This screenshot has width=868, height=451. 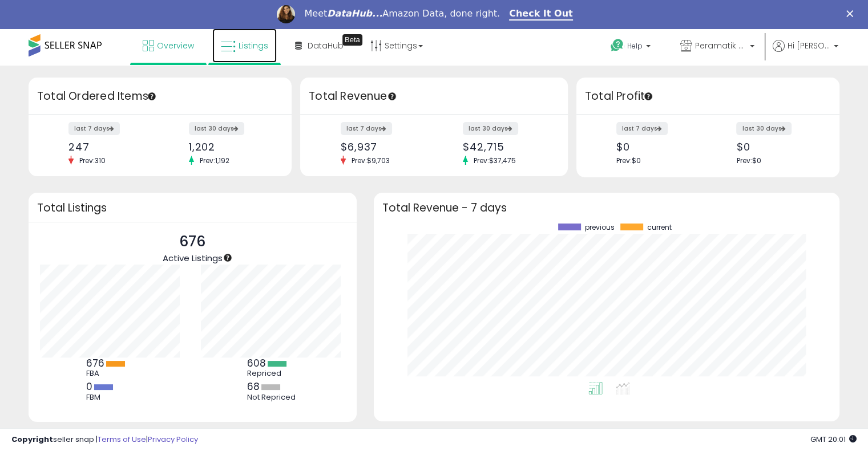 I want to click on i: Get Help, so click(x=617, y=45).